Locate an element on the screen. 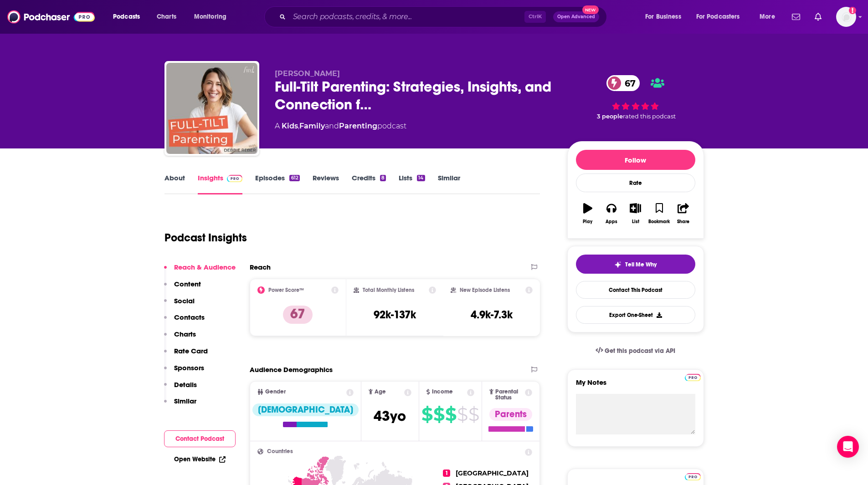 This screenshot has height=485, width=868. button: Similar is located at coordinates (180, 405).